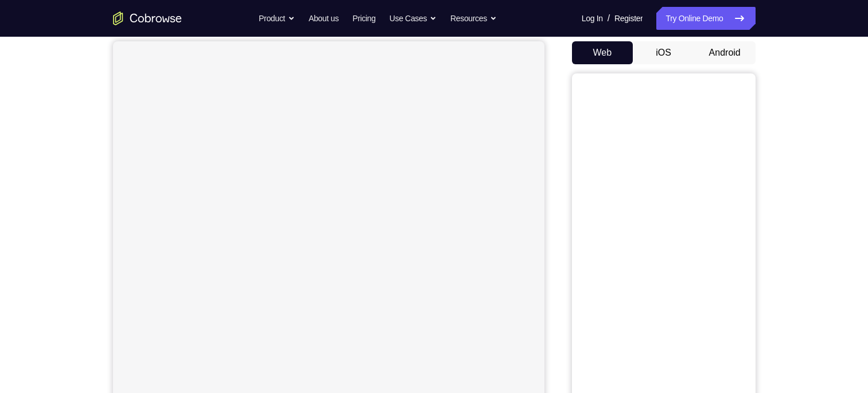 This screenshot has height=393, width=868. Describe the element at coordinates (663, 52) in the screenshot. I see `button: iOS` at that location.